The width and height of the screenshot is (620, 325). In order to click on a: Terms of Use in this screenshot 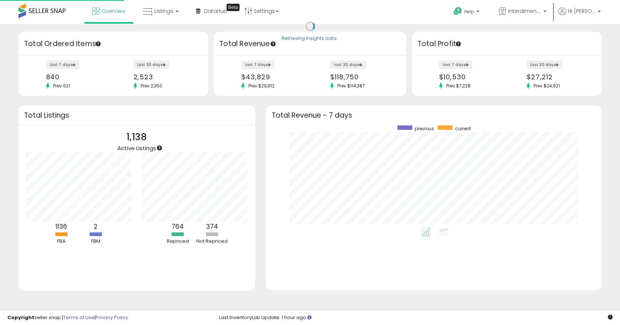, I will do `click(79, 317)`.